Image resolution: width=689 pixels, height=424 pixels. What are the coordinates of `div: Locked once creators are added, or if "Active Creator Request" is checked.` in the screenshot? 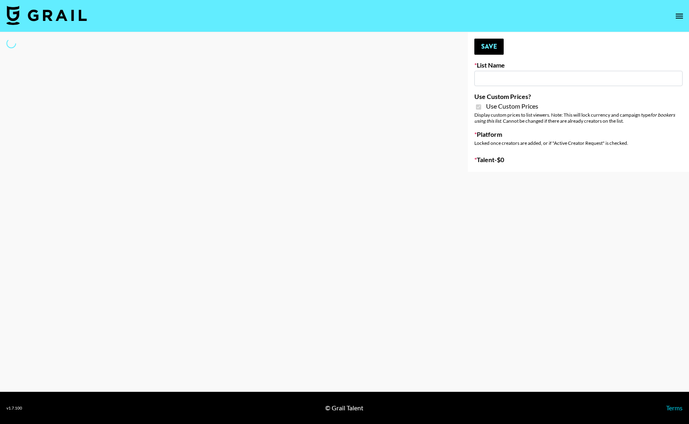 It's located at (579, 143).